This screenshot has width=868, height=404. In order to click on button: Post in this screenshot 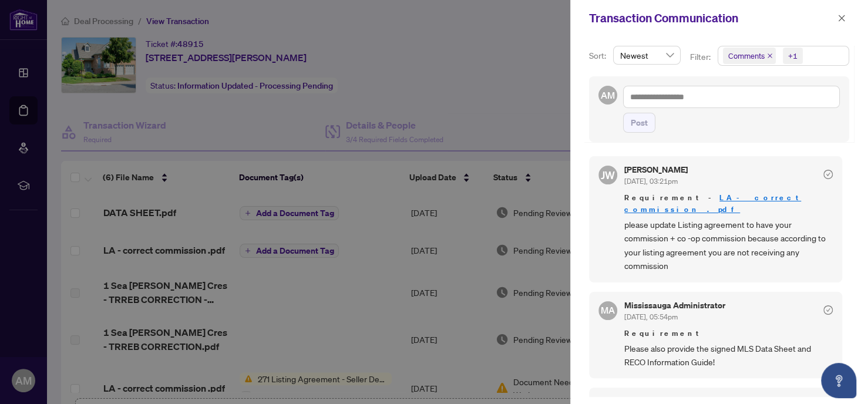, I will do `click(639, 123)`.